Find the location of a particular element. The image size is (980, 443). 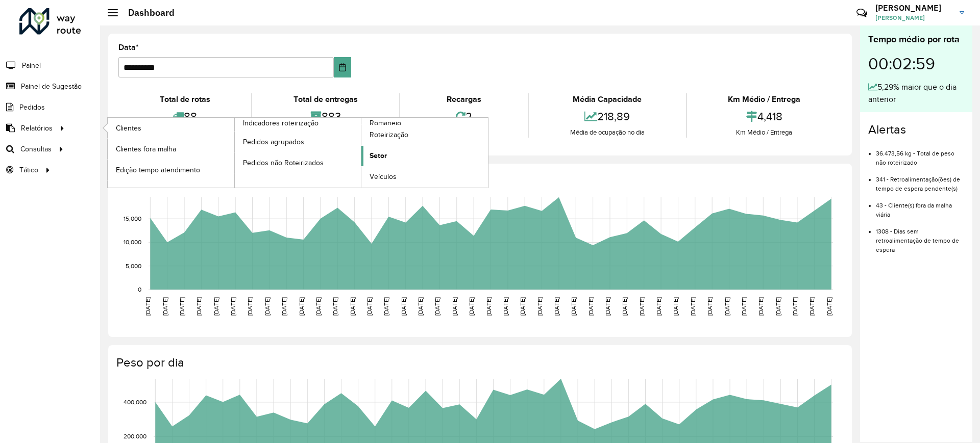

div: 2 is located at coordinates (464, 116).